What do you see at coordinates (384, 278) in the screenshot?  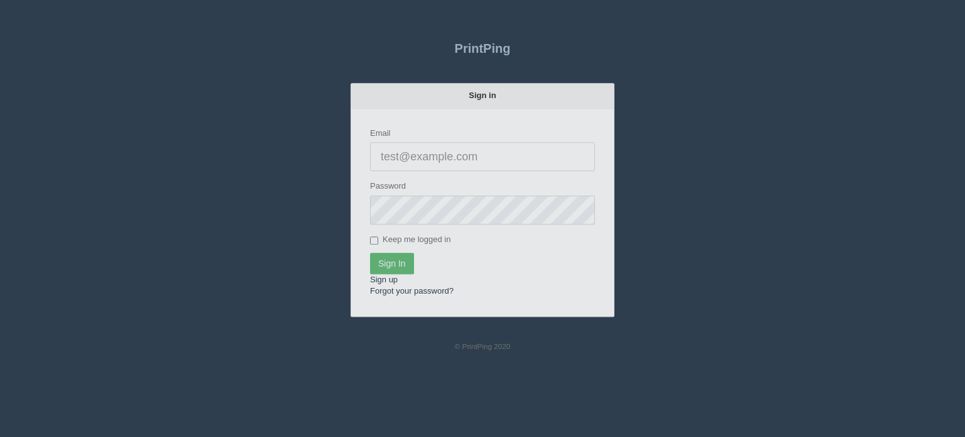 I see `a: Sign up` at bounding box center [384, 278].